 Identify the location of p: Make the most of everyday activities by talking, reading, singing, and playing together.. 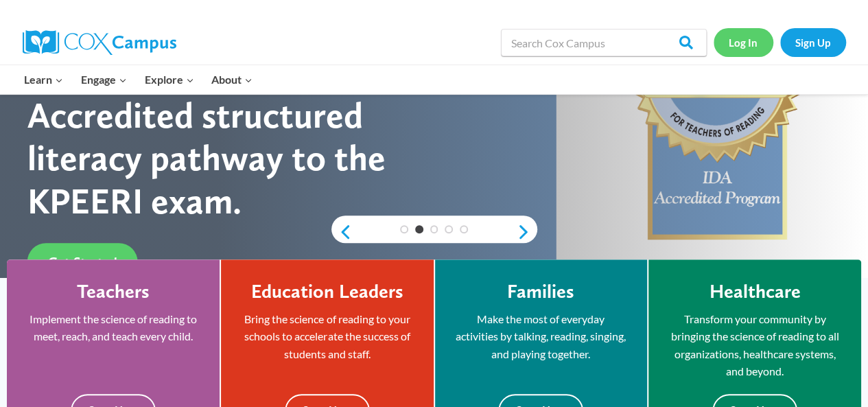
(541, 336).